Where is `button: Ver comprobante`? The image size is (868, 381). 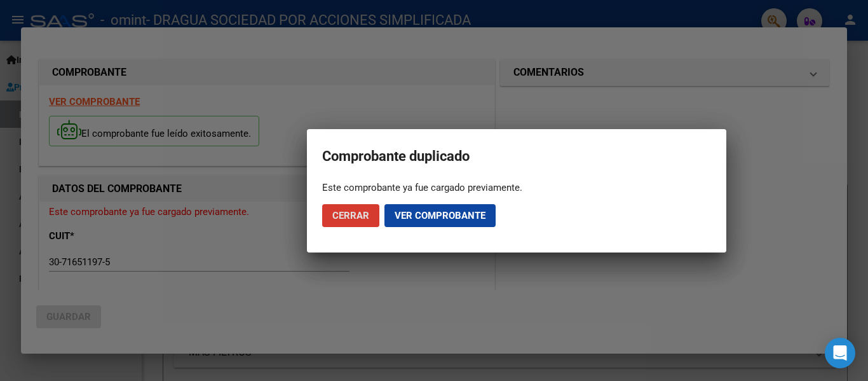
button: Ver comprobante is located at coordinates (440, 216).